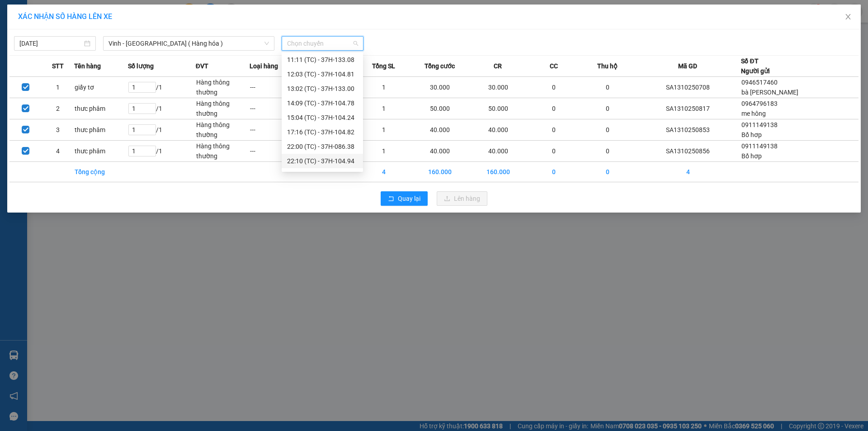  Describe the element at coordinates (322, 161) in the screenshot. I see `div: 22:10 (TC) - 37H-104.94` at that location.